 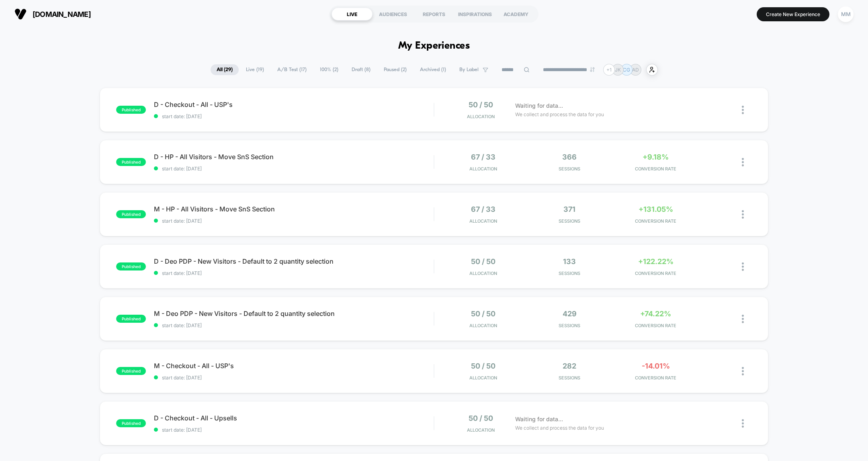 I want to click on span: 100% ( 2 ), so click(x=330, y=70).